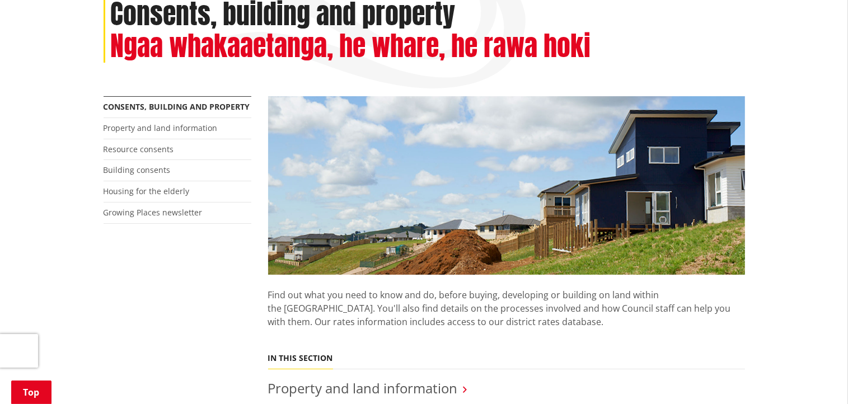 The width and height of the screenshot is (848, 404). I want to click on a: Top, so click(31, 392).